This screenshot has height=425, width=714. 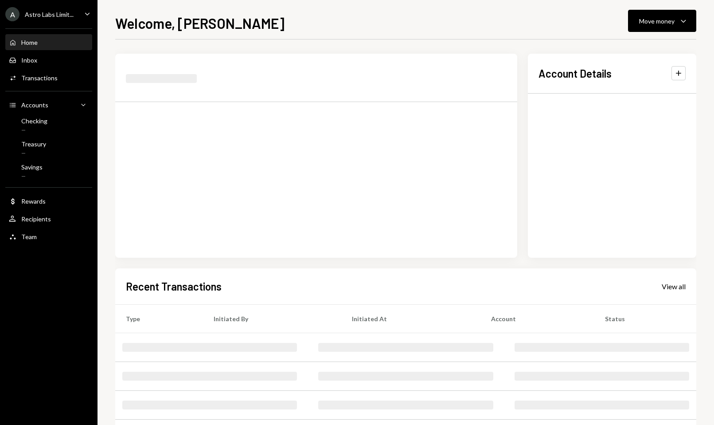 I want to click on div: Team, so click(x=29, y=236).